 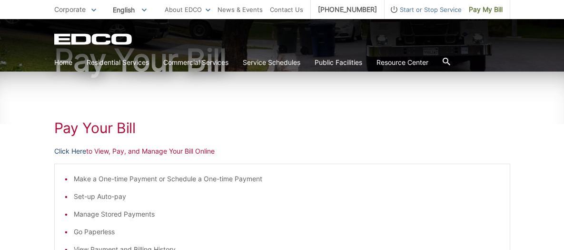 What do you see at coordinates (63, 62) in the screenshot?
I see `a: Home` at bounding box center [63, 62].